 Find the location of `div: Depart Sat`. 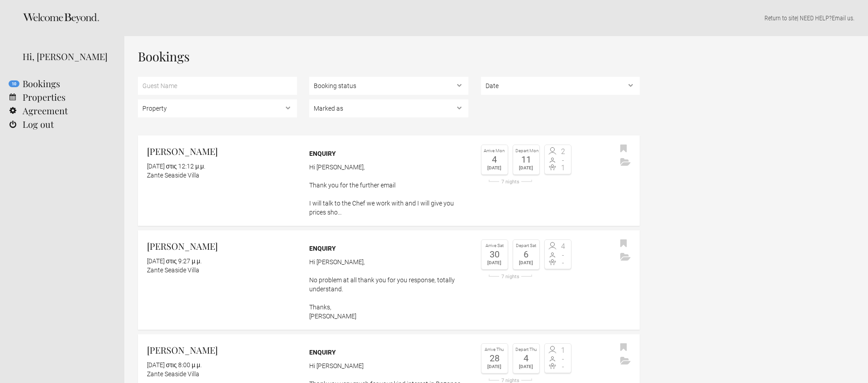

div: Depart Sat is located at coordinates (526, 246).